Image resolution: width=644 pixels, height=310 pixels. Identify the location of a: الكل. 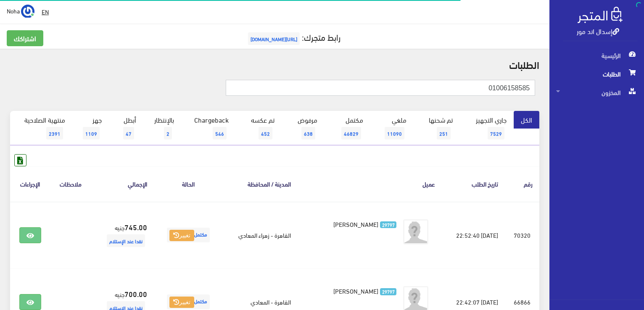
(527, 120).